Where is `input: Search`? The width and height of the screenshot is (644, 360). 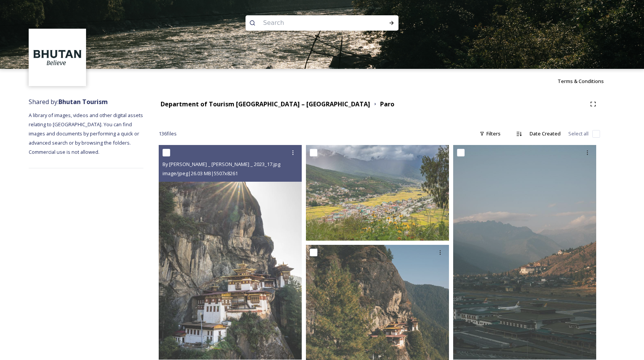
input: Search is located at coordinates (311, 23).